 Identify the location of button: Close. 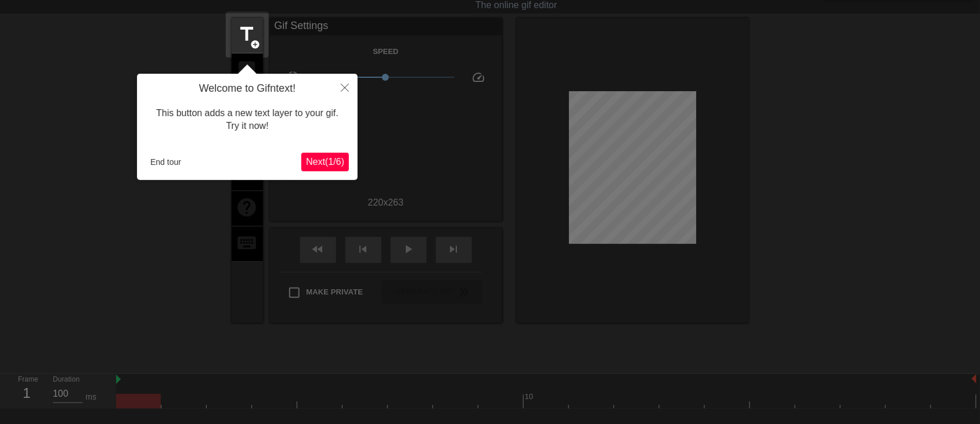
(345, 87).